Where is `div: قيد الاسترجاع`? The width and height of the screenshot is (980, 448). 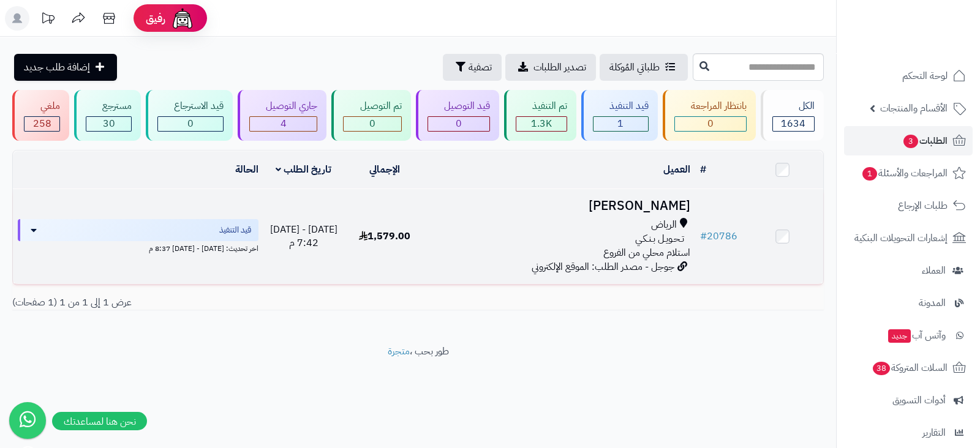 div: قيد الاسترجاع is located at coordinates (190, 106).